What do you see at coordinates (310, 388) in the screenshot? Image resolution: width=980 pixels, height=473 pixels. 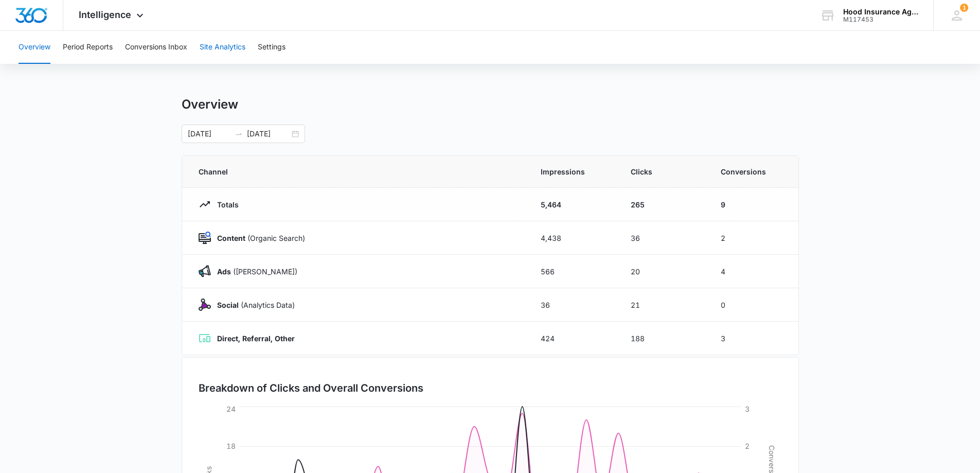 I see `h3: Breakdown of Clicks and Overall Conversions` at bounding box center [310, 388].